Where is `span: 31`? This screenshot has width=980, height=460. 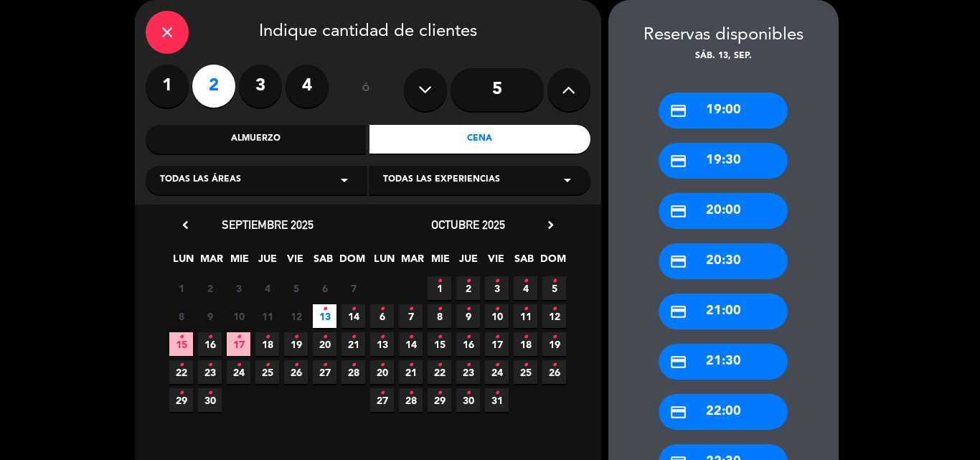 span: 31 is located at coordinates (497, 399).